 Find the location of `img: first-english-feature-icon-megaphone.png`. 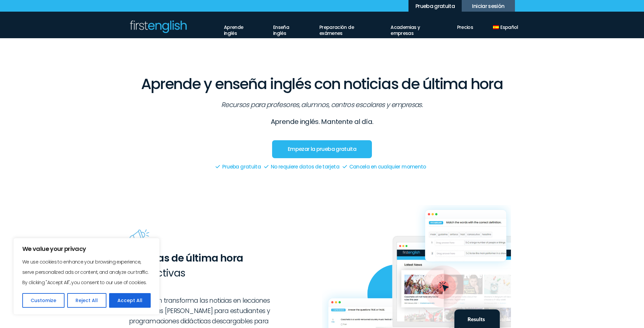

img: first-english-feature-icon-megaphone.png is located at coordinates (139, 236).